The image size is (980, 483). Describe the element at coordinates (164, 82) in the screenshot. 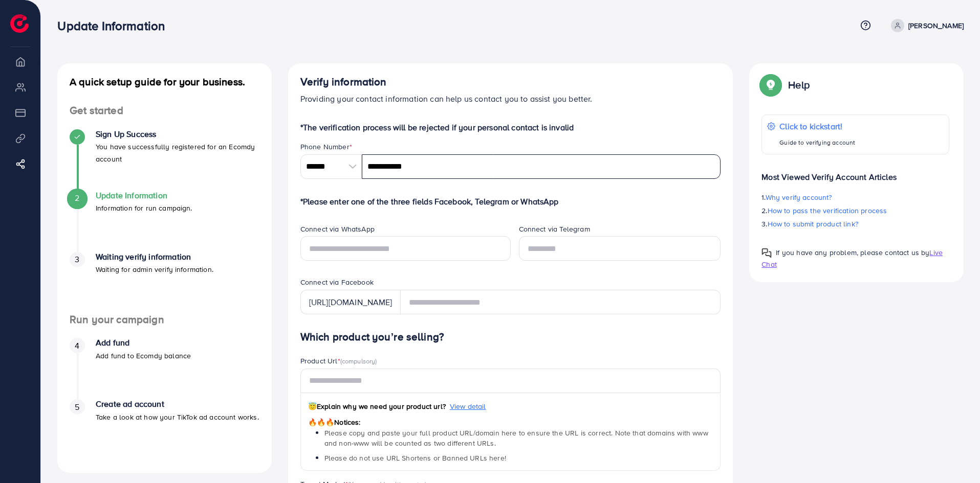

I see `h4: A quick setup guide for your business.` at that location.